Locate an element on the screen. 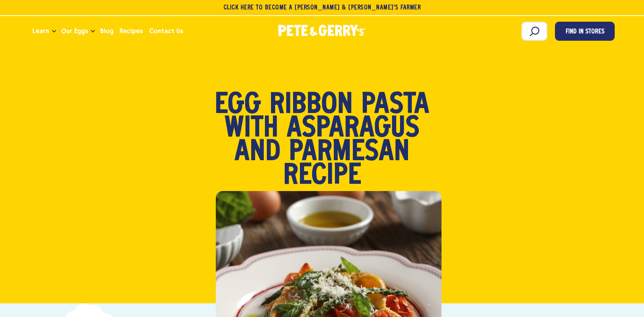  span: Asparagus is located at coordinates (353, 129).